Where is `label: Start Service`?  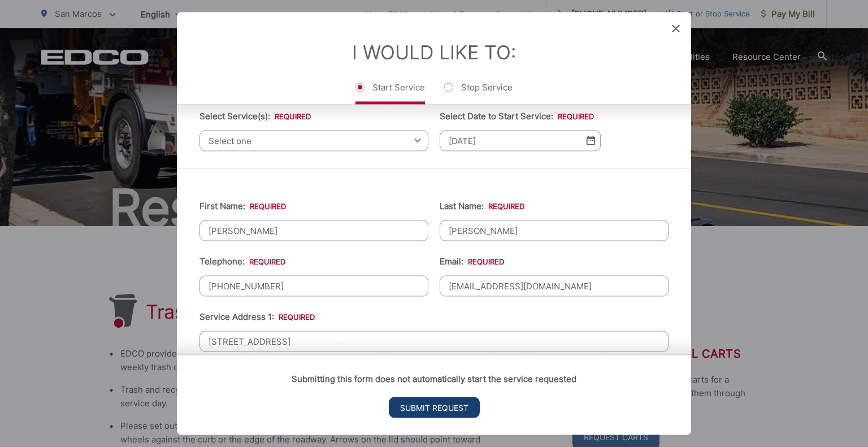
label: Start Service is located at coordinates (390, 93).